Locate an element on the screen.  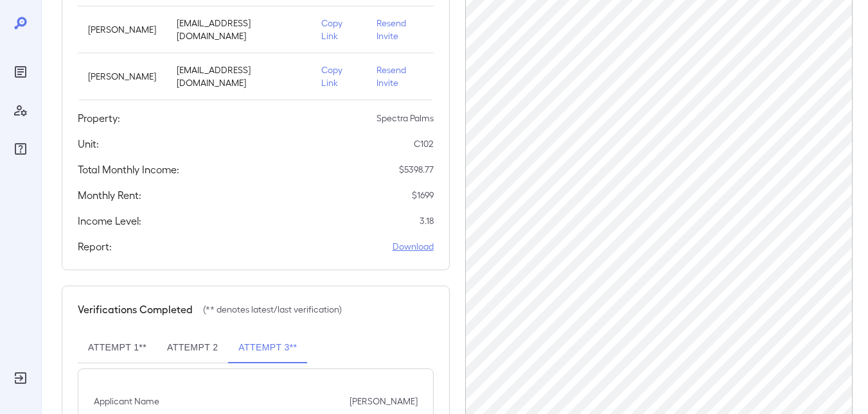
p: Applicant Name is located at coordinates (126, 401).